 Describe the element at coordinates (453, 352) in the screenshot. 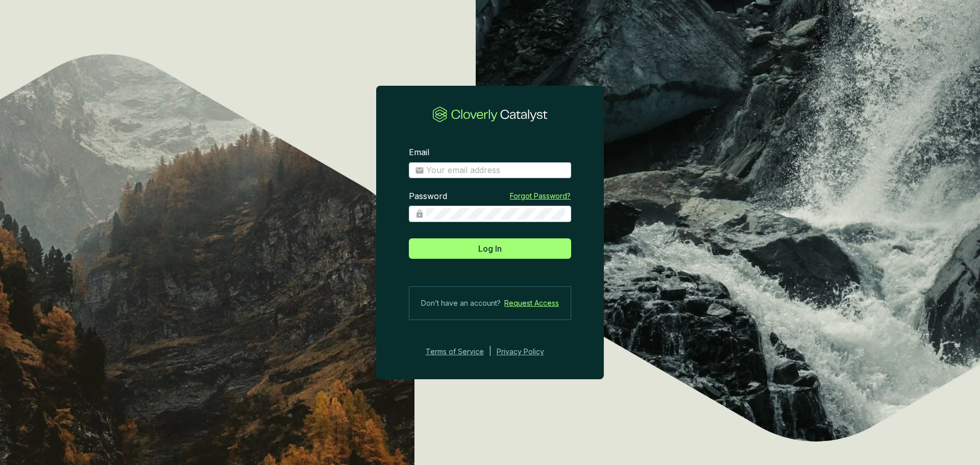

I see `a: Terms of Service` at that location.